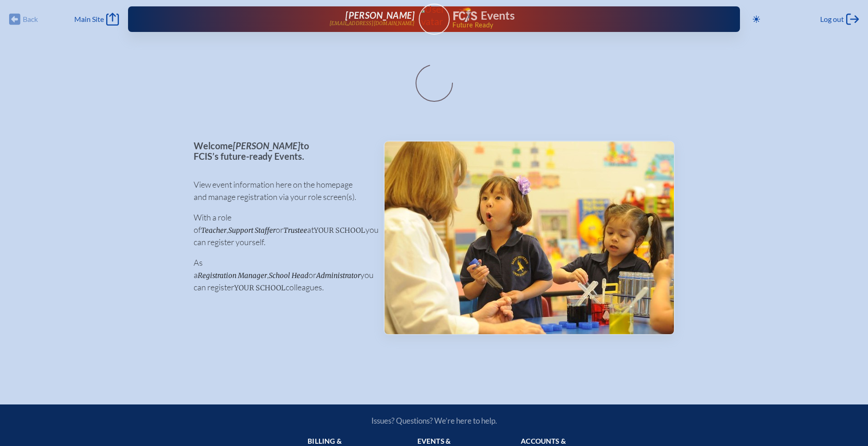 Image resolution: width=868 pixels, height=446 pixels. Describe the element at coordinates (434, 19) in the screenshot. I see `a: User Avatar` at that location.